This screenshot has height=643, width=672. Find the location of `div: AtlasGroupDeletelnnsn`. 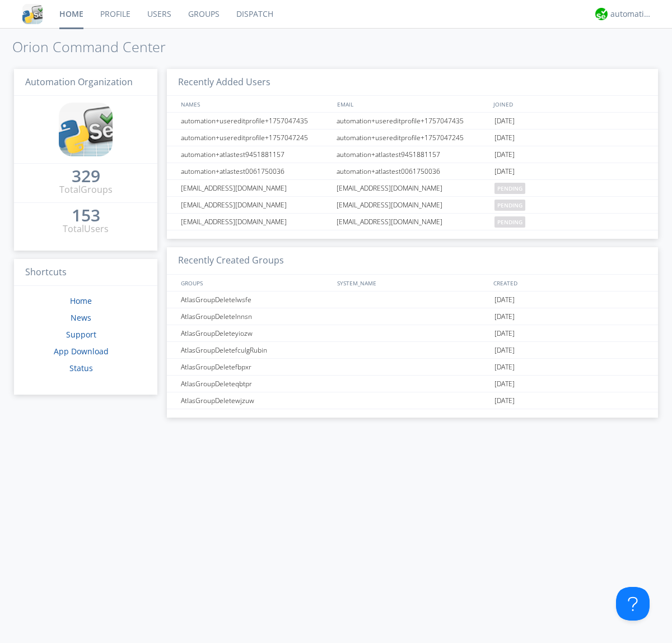

div: AtlasGroupDeletelnnsn is located at coordinates (256, 316).